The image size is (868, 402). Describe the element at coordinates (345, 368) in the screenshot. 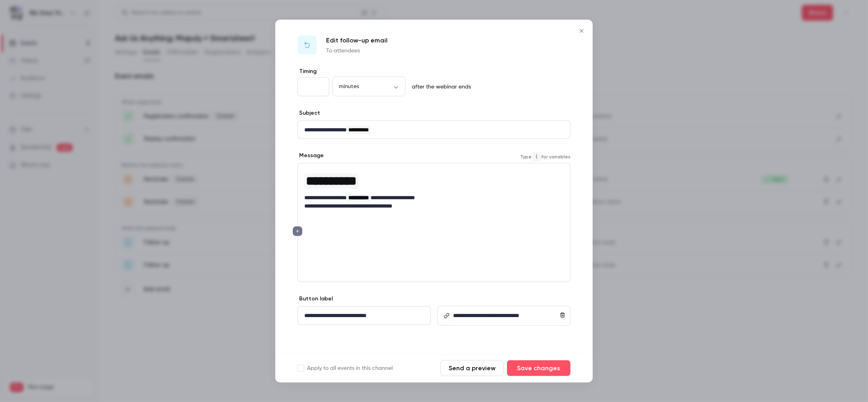

I see `label: Apply to all events in this channel` at that location.